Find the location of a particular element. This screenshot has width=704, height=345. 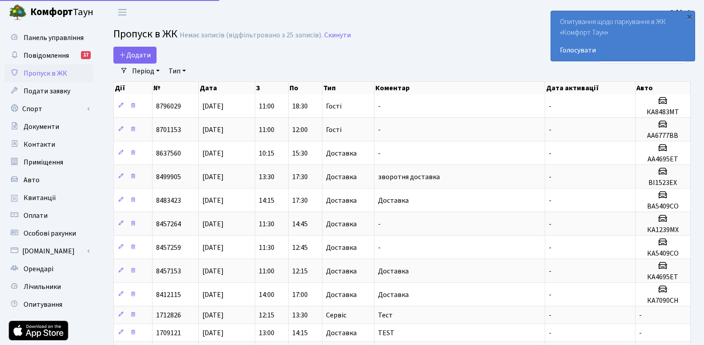

a: Офіс 1. is located at coordinates (681, 12).